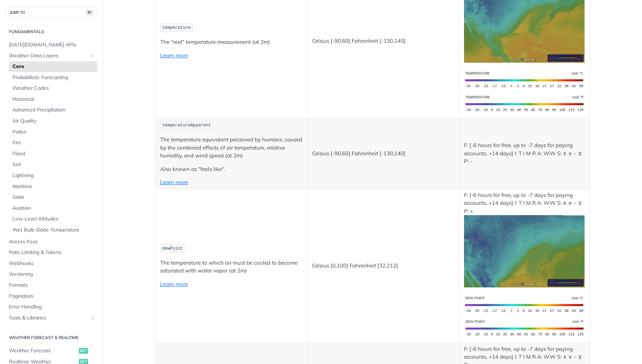  I want to click on a: Pagination, so click(51, 296).